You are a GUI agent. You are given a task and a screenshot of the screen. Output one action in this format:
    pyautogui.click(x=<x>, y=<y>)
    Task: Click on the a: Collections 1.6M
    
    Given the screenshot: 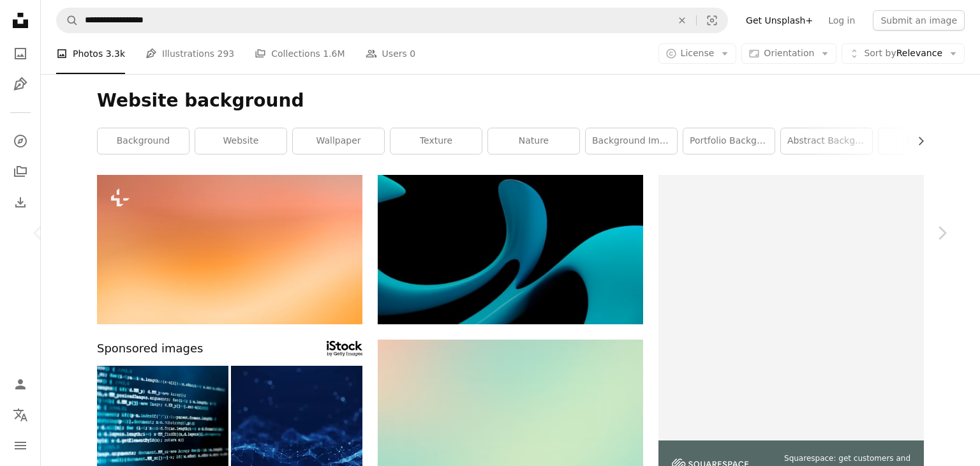 What is the action you would take?
    pyautogui.click(x=299, y=54)
    